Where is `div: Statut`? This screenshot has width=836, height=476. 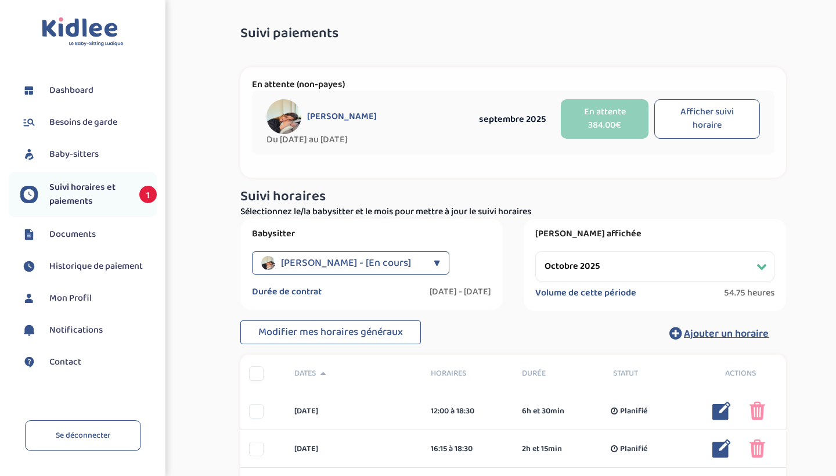 div: Statut is located at coordinates (650, 373).